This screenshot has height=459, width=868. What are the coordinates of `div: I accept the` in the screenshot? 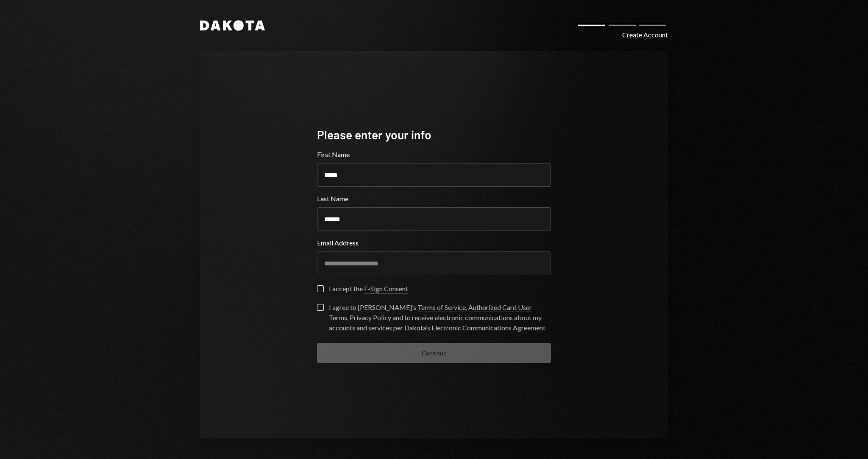 It's located at (369, 288).